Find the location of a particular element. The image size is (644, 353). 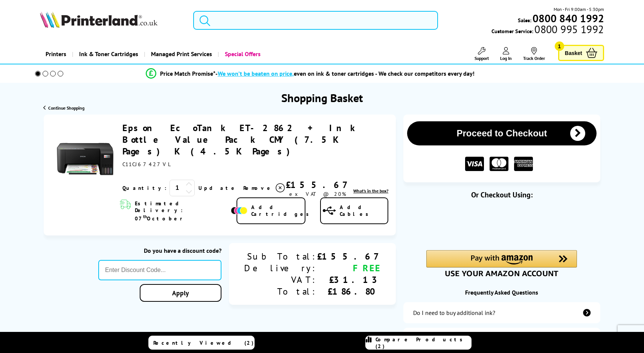

div: VAT: is located at coordinates (281, 280).